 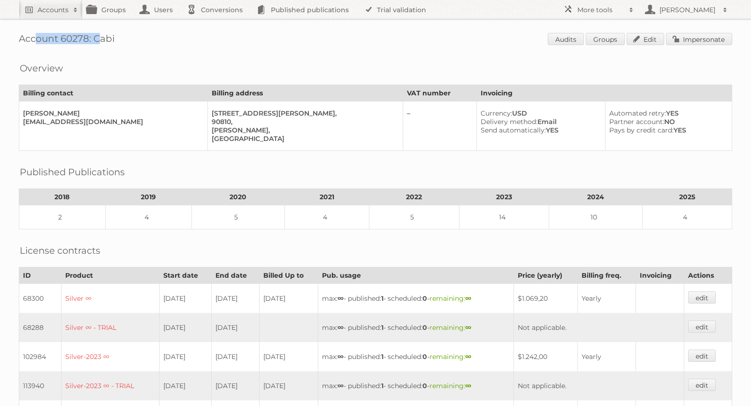 What do you see at coordinates (185, 275) in the screenshot?
I see `th: Start date` at bounding box center [185, 275].